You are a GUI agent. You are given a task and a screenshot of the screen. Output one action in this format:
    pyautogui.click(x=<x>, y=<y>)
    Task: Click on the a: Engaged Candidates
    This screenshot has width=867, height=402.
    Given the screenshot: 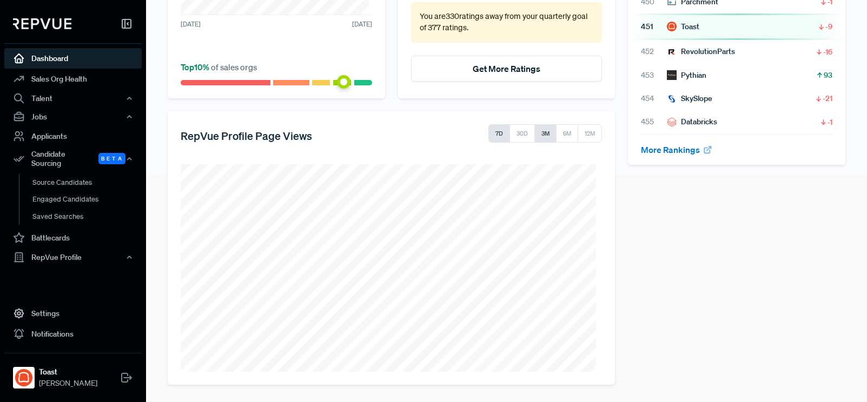 What is the action you would take?
    pyautogui.click(x=88, y=200)
    